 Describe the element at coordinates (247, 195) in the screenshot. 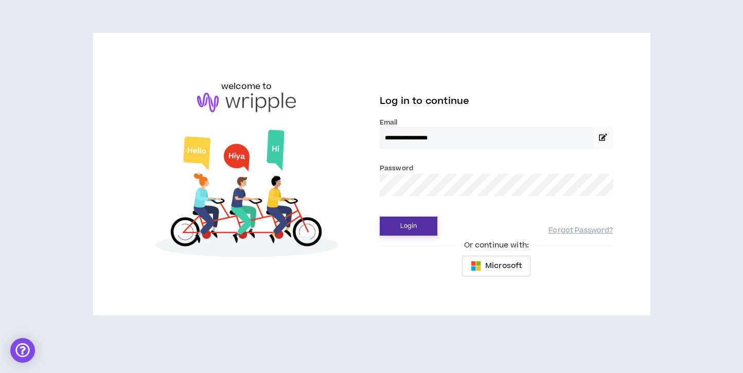

I see `img: Welcome to Wripple` at that location.